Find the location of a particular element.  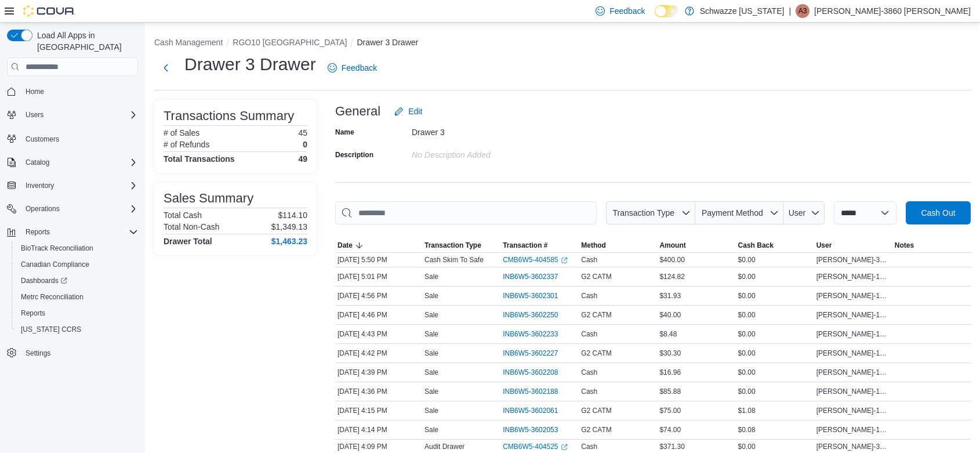

span: INB6W5-3602337 is located at coordinates (530, 276).